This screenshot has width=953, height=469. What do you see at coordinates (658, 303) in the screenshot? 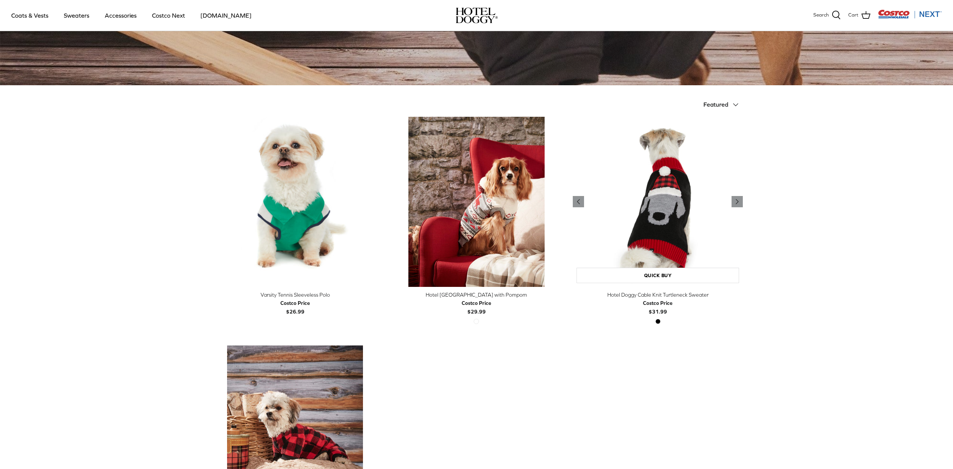
I see `a: Hotel Doggy Cable Knit Turtleneck Sweater Costco Price$31.99` at bounding box center [658, 303].